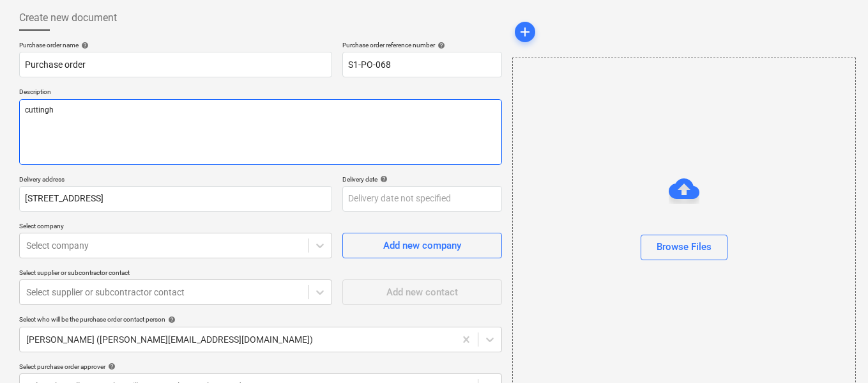 The width and height of the screenshot is (868, 383). Describe the element at coordinates (261, 93) in the screenshot. I see `p: Description` at that location.